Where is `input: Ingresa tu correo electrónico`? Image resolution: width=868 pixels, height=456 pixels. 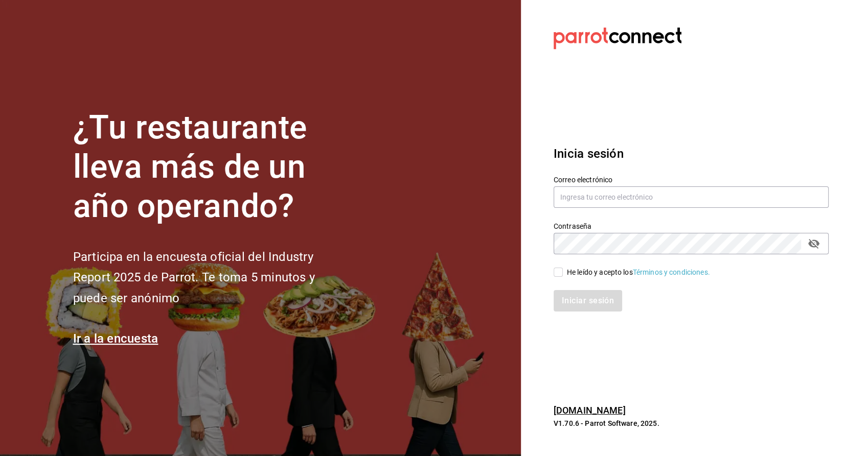
input: Ingresa tu correo electrónico is located at coordinates (691, 197).